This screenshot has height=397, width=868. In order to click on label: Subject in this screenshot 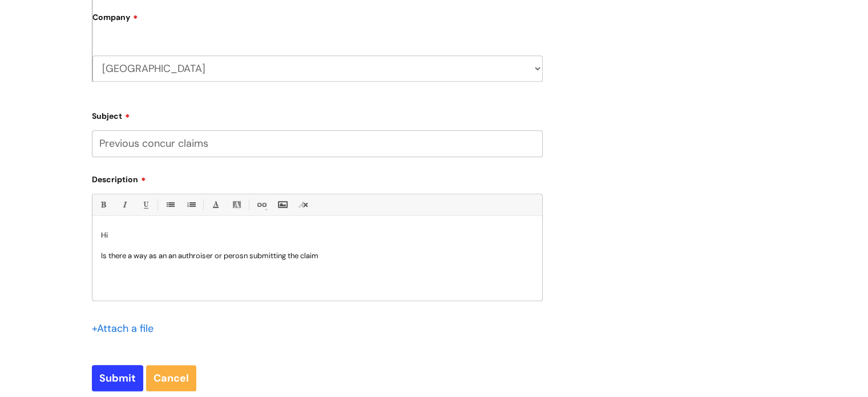, I will do `click(317, 114)`.